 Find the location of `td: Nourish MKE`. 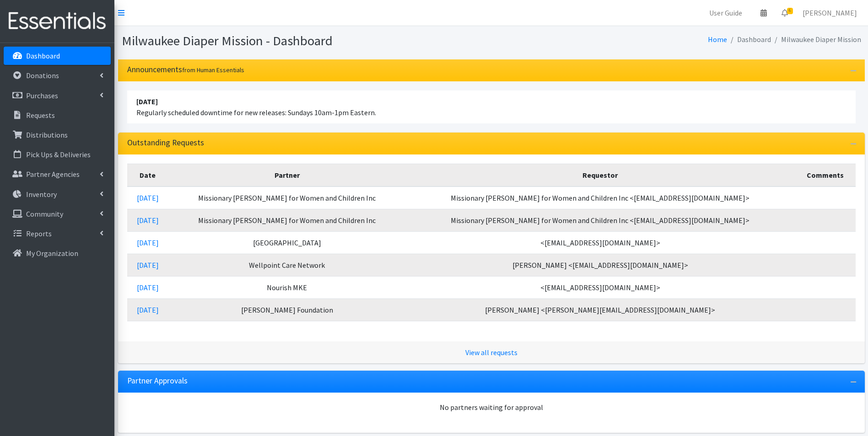

td: Nourish MKE is located at coordinates (287, 287).